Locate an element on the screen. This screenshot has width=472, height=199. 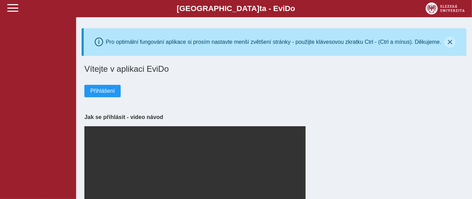
h3: Jak se přihlásit - video návod is located at coordinates (274, 117).